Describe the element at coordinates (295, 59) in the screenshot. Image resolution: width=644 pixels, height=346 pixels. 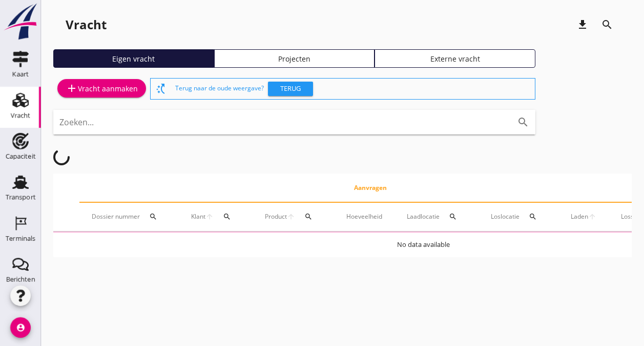
I see `a: Projecten` at that location.